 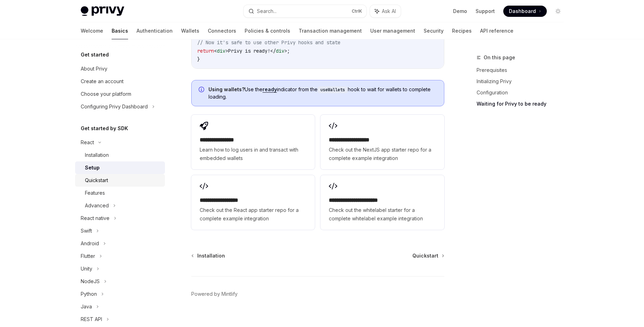 I want to click on h5: Get started, so click(x=95, y=55).